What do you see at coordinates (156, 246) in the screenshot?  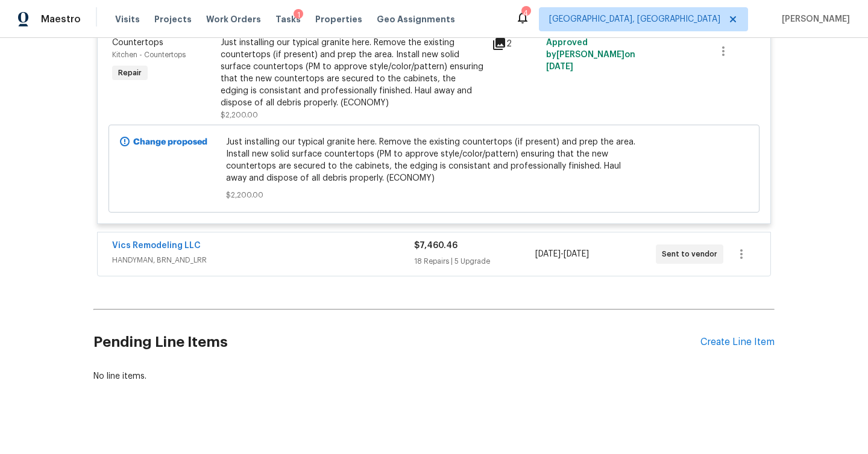 I see `a: Vics Remodeling LLC` at bounding box center [156, 246].